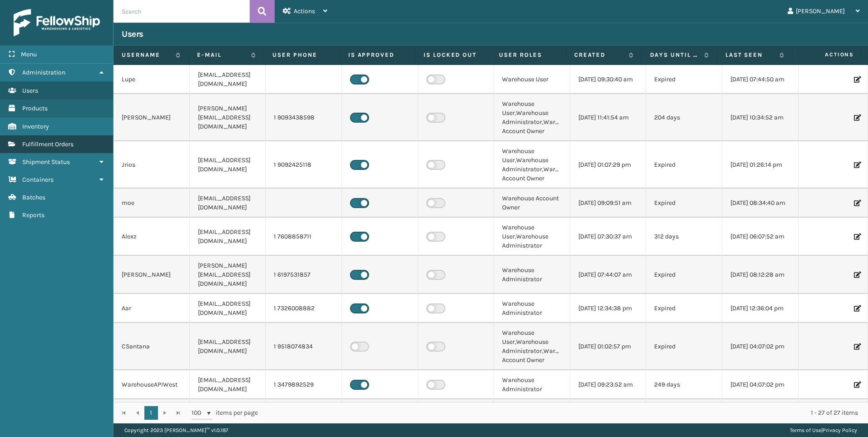 Image resolution: width=868 pixels, height=437 pixels. Describe the element at coordinates (152, 308) in the screenshot. I see `td: Aar` at that location.